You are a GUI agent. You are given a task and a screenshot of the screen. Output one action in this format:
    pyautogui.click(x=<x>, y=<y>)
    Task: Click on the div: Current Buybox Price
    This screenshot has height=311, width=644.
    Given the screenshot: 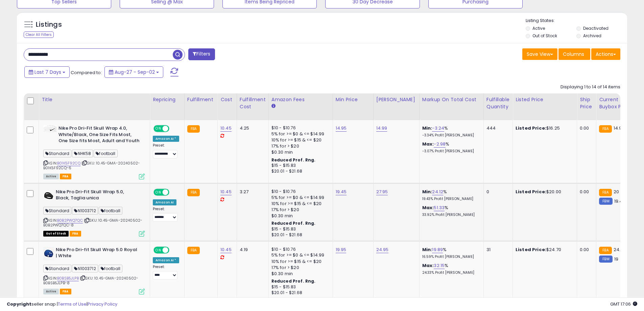 What is the action you would take?
    pyautogui.click(x=616, y=103)
    